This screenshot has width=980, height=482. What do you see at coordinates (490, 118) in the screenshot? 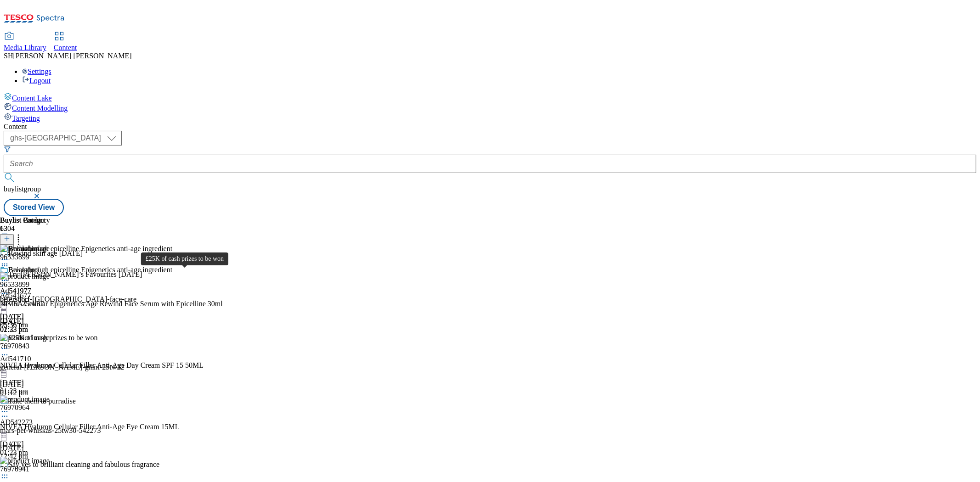
I see `a: Targeting` at bounding box center [490, 118].